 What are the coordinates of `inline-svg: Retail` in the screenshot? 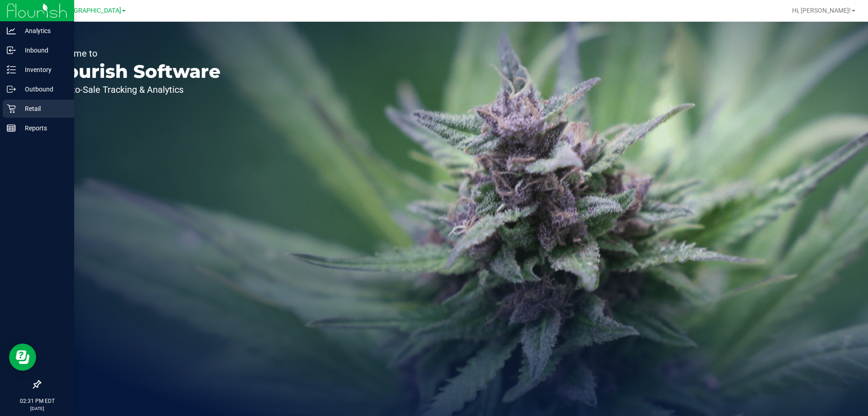 It's located at (11, 108).